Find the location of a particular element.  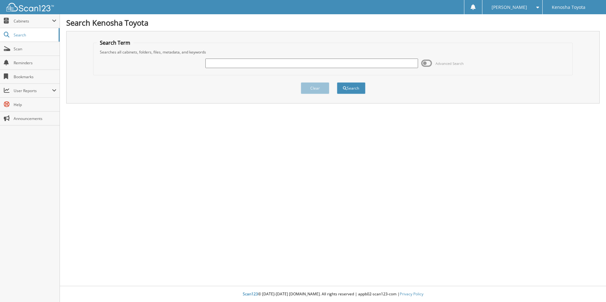

span: Advanced Search is located at coordinates (449, 63).